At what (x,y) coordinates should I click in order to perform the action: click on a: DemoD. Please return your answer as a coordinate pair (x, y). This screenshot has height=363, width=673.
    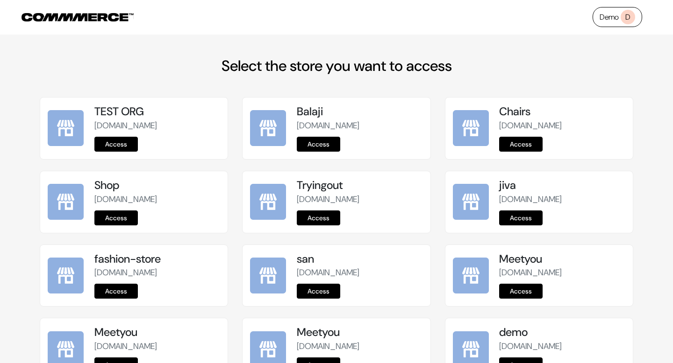
    Looking at the image, I should click on (617, 17).